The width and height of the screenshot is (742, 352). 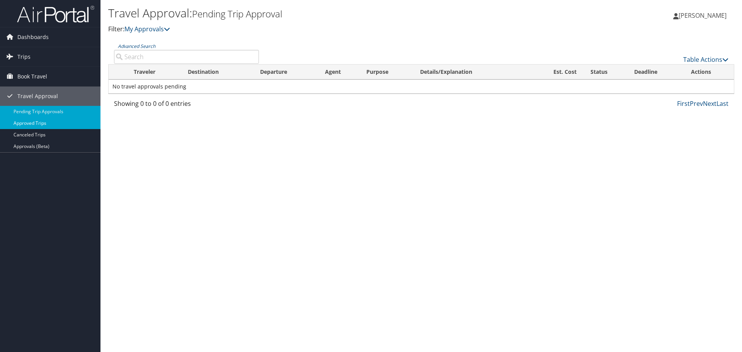 I want to click on th: Traveler: activate to sort column ascending, so click(x=154, y=72).